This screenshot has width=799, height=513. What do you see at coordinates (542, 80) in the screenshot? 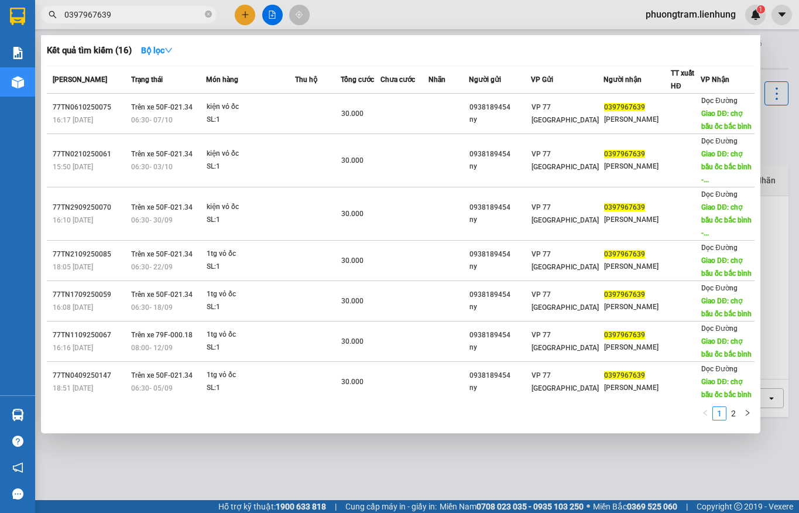
I see `span: VP Gửi` at bounding box center [542, 80].